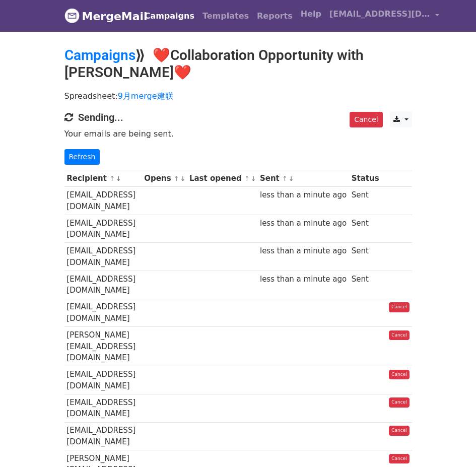  Describe the element at coordinates (311, 14) in the screenshot. I see `a: Help` at that location.